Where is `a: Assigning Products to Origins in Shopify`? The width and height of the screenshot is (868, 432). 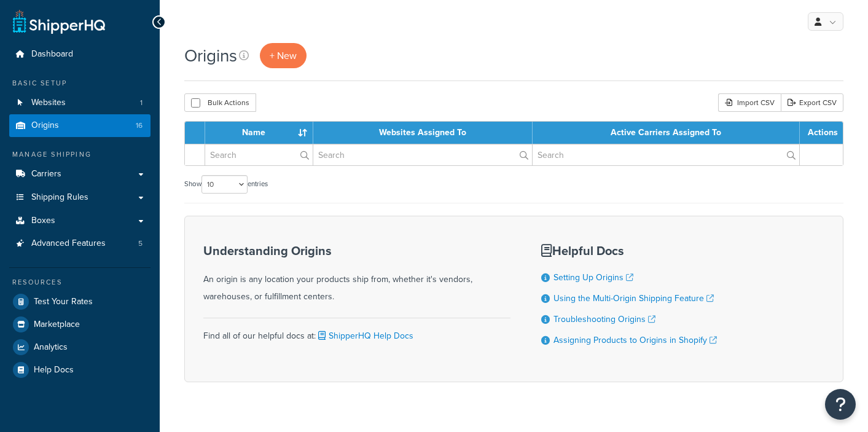
a: Assigning Products to Origins in Shopify is located at coordinates (635, 340).